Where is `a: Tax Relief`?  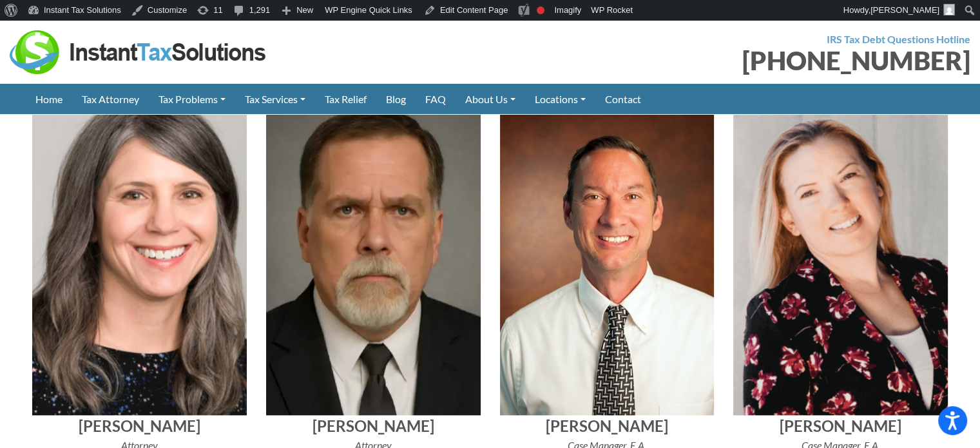
a: Tax Relief is located at coordinates (345, 99).